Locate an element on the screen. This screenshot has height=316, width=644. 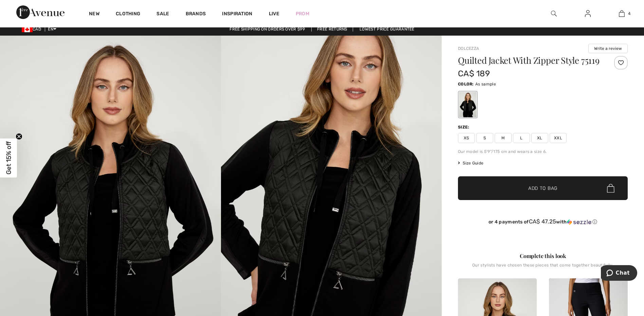
a: Prom is located at coordinates (302, 14).